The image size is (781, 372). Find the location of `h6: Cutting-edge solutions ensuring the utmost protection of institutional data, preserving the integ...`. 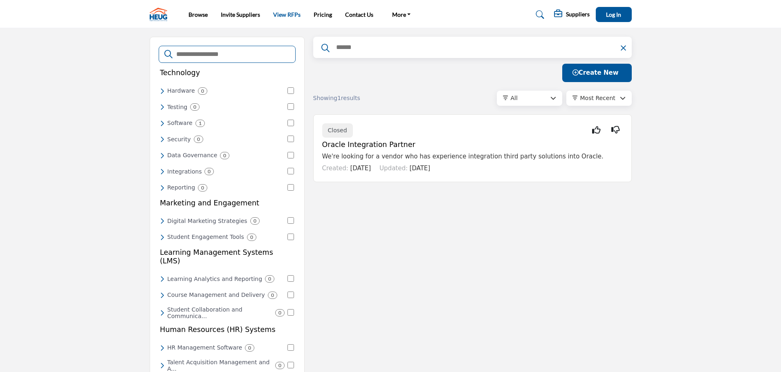

h6: Cutting-edge solutions ensuring the utmost protection of institutional data, preserving the integ... is located at coordinates (179, 139).